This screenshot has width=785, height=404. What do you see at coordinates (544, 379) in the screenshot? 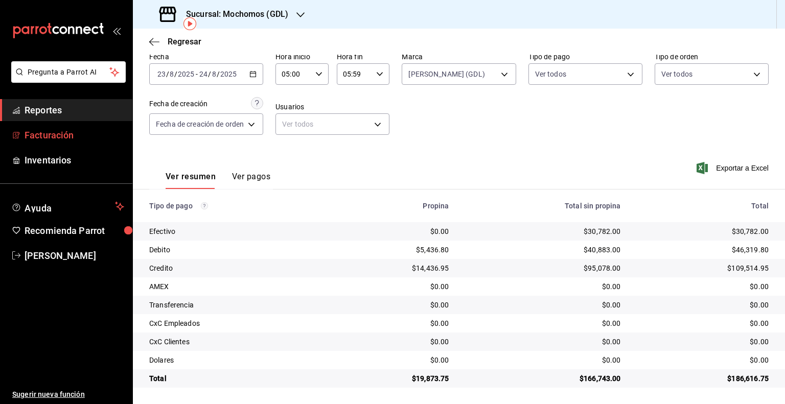
I see `div: $166,743.00` at bounding box center [544, 379].